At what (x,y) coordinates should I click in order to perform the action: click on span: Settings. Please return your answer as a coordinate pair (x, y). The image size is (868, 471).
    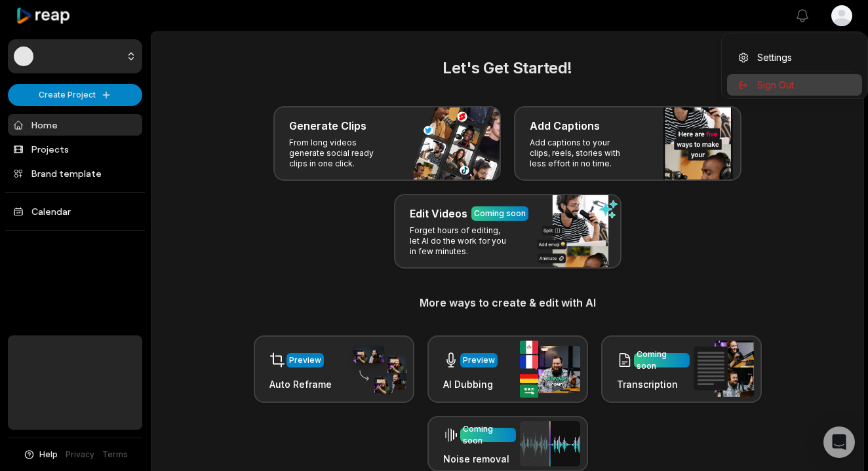
    Looking at the image, I should click on (774, 57).